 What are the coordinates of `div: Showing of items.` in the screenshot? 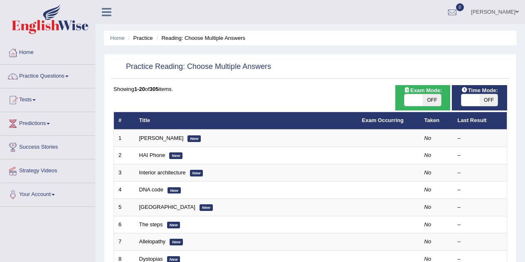 It's located at (310, 89).